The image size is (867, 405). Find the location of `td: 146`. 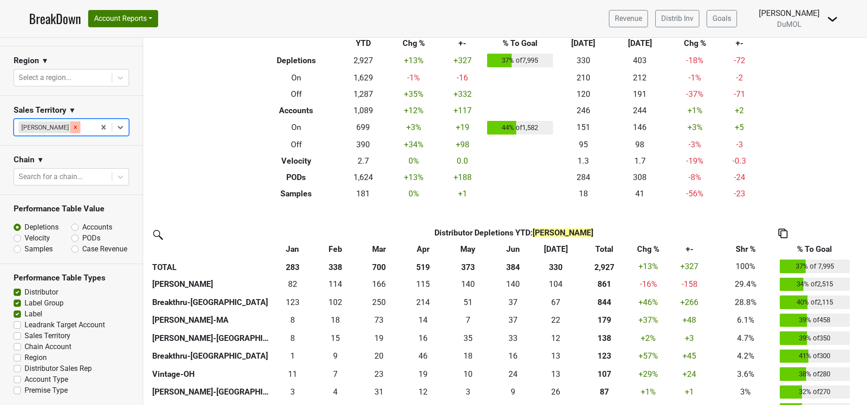

td: 146 is located at coordinates (640, 128).